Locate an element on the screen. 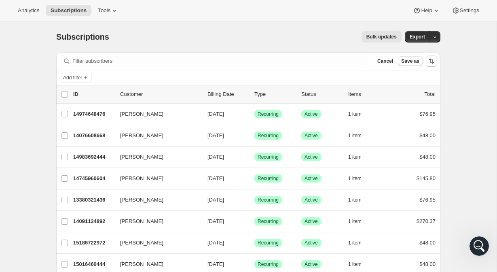 The height and width of the screenshot is (272, 497). div: Type is located at coordinates (275, 94).